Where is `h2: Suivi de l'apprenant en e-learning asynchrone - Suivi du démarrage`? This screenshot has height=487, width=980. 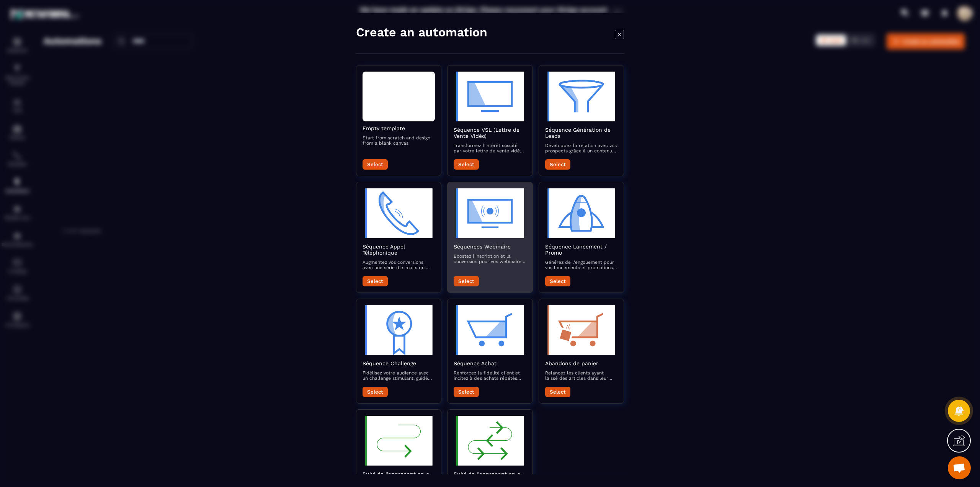 h2: Suivi de l'apprenant en e-learning asynchrone - Suivi du démarrage is located at coordinates (398, 477).